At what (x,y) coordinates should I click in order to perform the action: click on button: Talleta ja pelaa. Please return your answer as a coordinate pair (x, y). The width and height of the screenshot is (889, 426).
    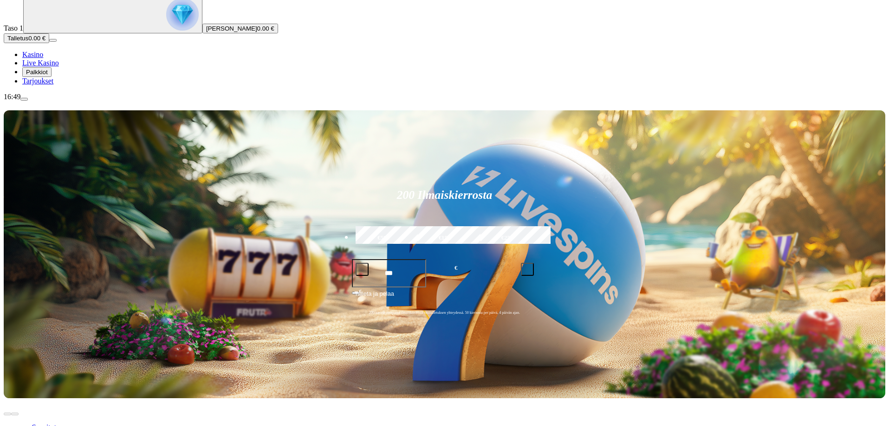
    Looking at the image, I should click on (445, 298).